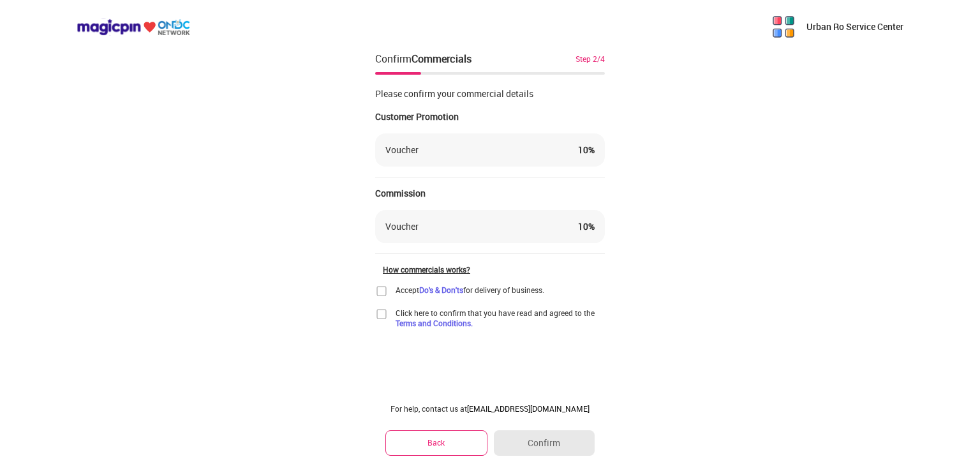 The height and width of the screenshot is (466, 980). What do you see at coordinates (441, 59) in the screenshot?
I see `div: Commercials` at bounding box center [441, 59].